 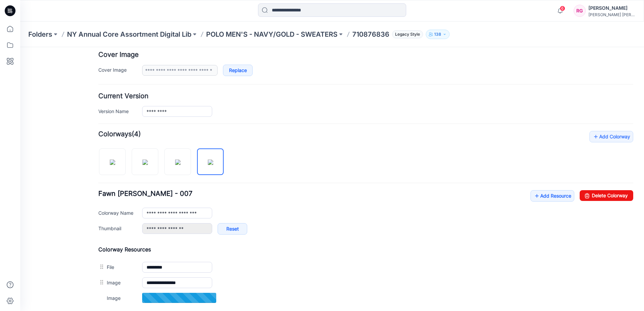 What do you see at coordinates (116, 87) in the screenshot?
I see `span: (4)` at bounding box center [116, 87].